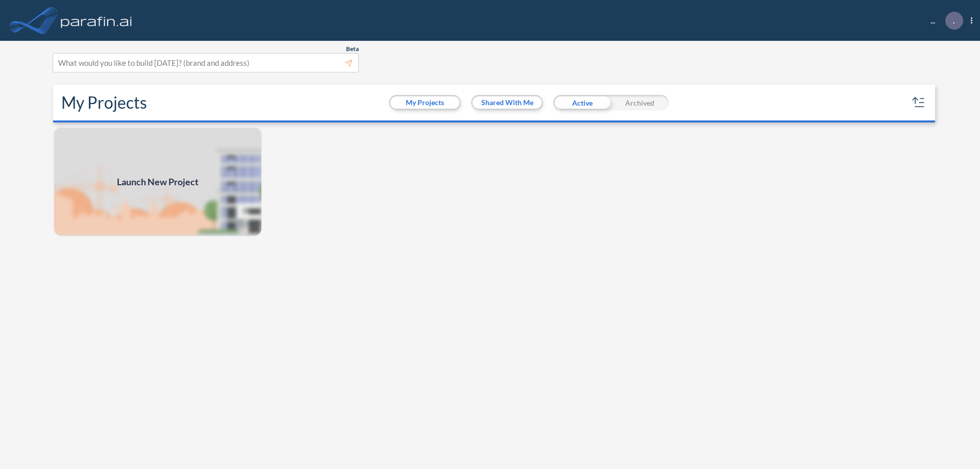 This screenshot has width=980, height=469. Describe the element at coordinates (425, 103) in the screenshot. I see `button: My Projects` at that location.